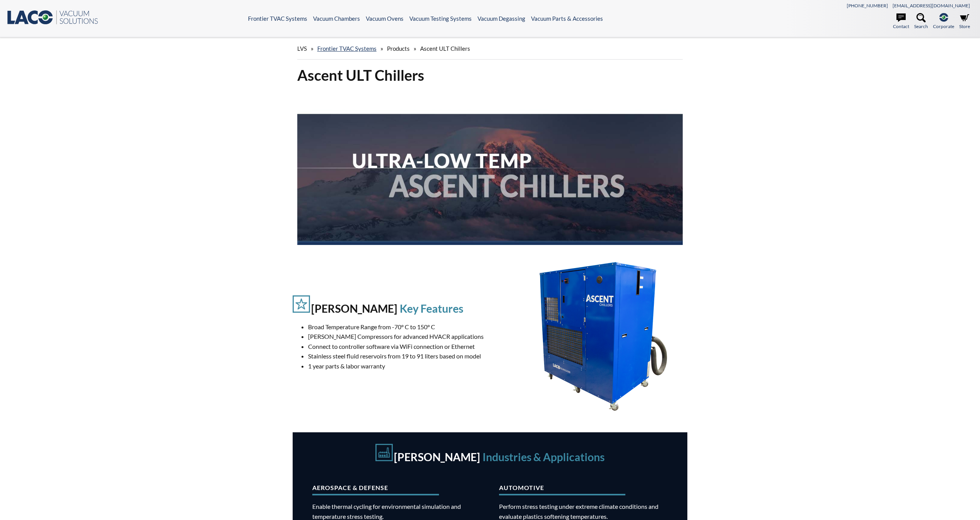 Image resolution: width=980 pixels, height=520 pixels. I want to click on span: Ascent ULT Chillers, so click(445, 49).